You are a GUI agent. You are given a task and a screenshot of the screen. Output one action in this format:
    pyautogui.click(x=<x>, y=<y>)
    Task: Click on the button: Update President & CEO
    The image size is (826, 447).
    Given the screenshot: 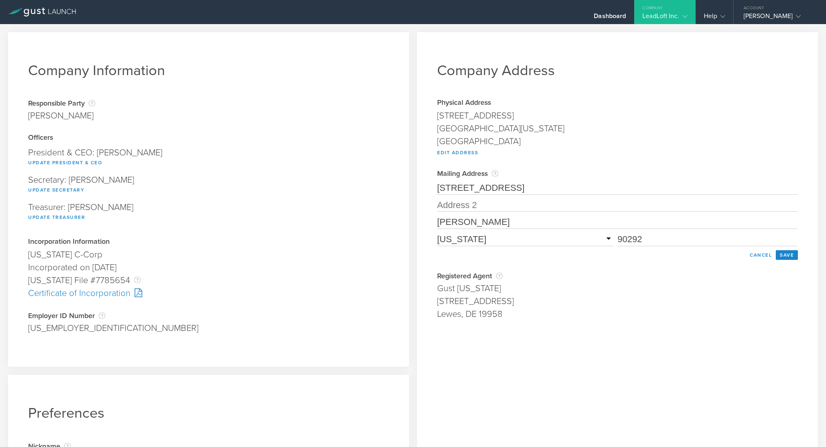 What is the action you would take?
    pyautogui.click(x=65, y=163)
    